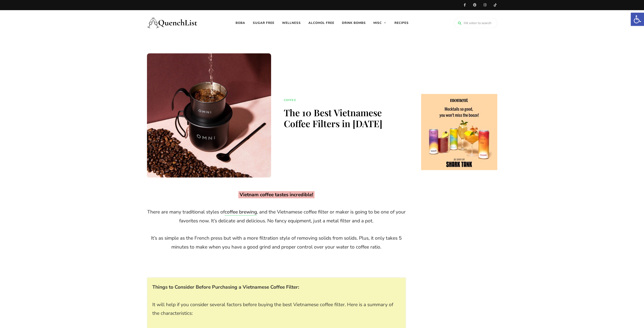 The image size is (644, 328). What do you see at coordinates (172, 23) in the screenshot?
I see `img: Quench List` at bounding box center [172, 23].